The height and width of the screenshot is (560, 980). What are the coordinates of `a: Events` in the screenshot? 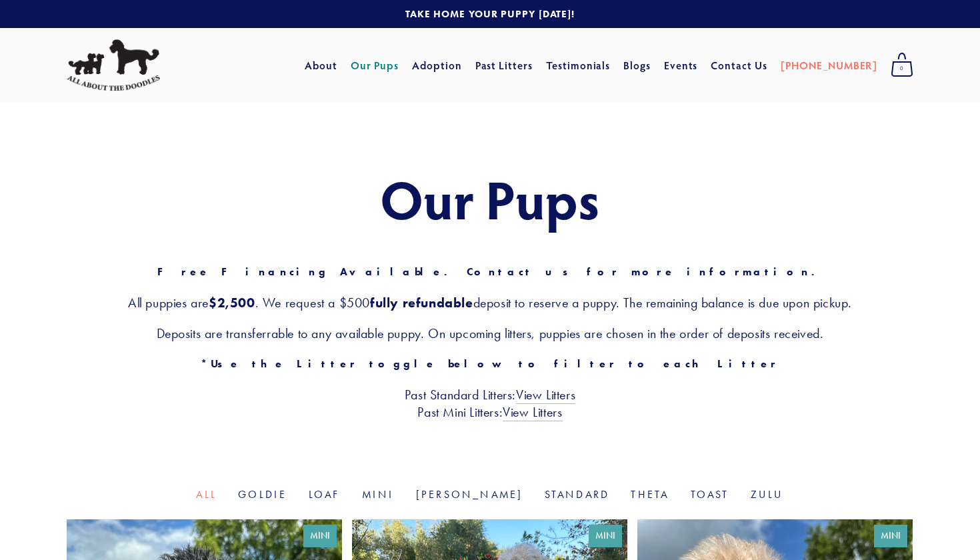 It's located at (681, 65).